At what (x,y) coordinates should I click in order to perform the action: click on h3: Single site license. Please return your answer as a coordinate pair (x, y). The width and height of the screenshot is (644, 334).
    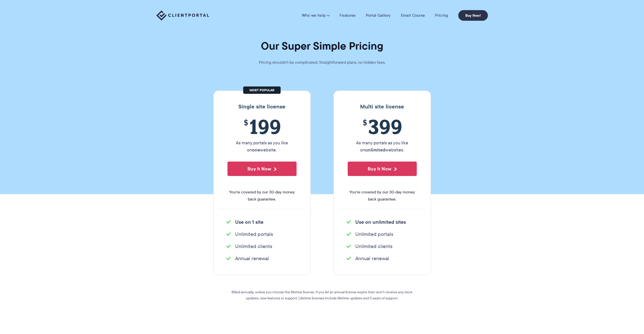
    Looking at the image, I should click on (262, 107).